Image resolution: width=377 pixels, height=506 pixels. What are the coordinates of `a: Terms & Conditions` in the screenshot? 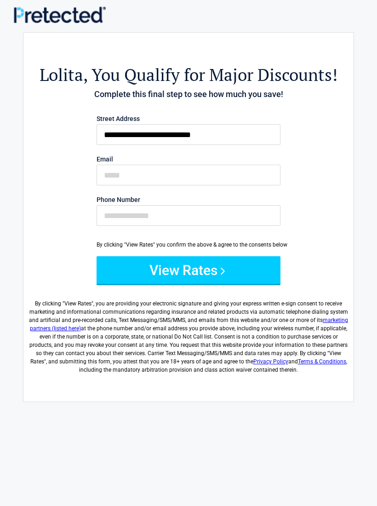 It's located at (322, 361).